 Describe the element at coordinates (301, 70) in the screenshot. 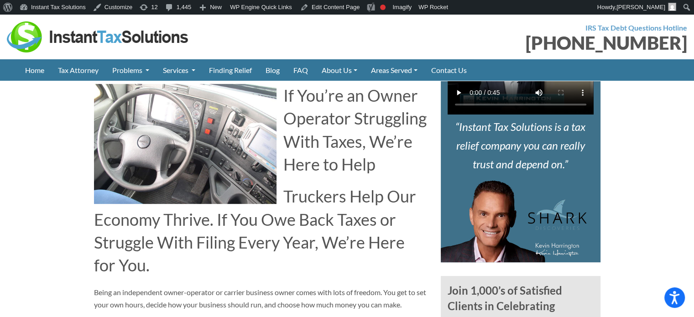

I see `a: FAQ` at that location.